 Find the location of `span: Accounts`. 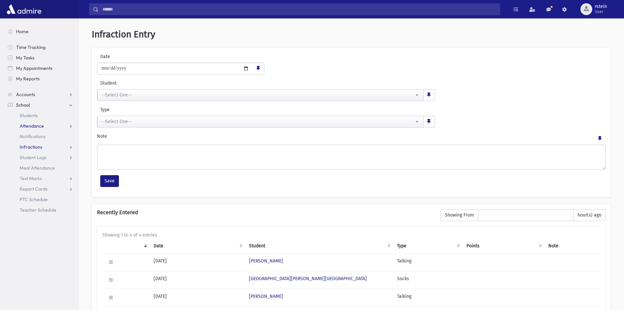

span: Accounts is located at coordinates (26, 94).